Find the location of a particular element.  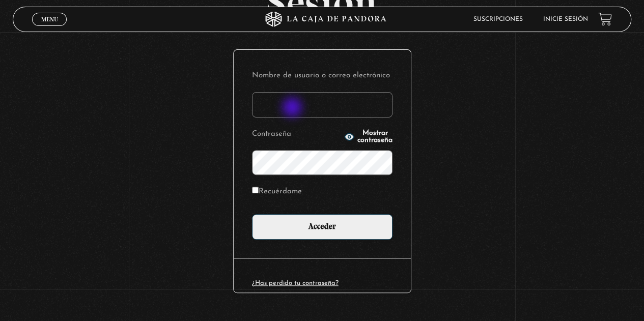

a: Inicie sesión is located at coordinates (566, 19).